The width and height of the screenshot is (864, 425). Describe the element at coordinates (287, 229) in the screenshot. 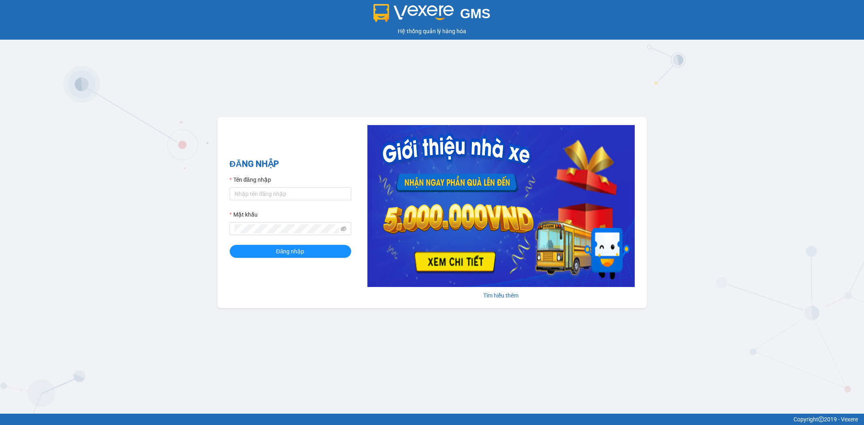

I see `input: Mật khẩu` at that location.